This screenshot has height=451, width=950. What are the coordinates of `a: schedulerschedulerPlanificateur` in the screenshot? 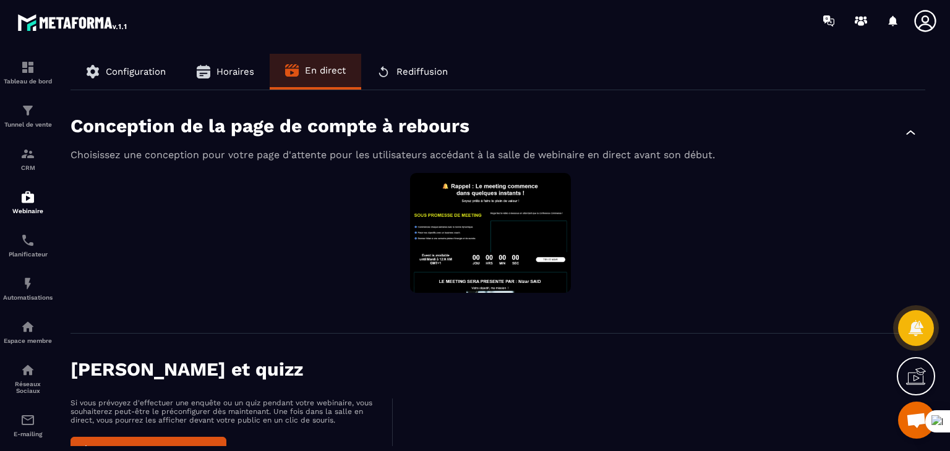 It's located at (28, 245).